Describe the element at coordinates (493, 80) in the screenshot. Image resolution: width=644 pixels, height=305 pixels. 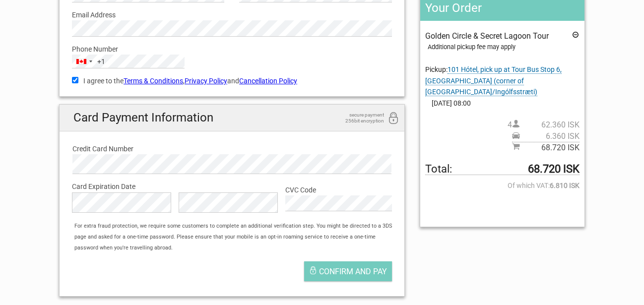
I see `span: Pickup:` at that location.